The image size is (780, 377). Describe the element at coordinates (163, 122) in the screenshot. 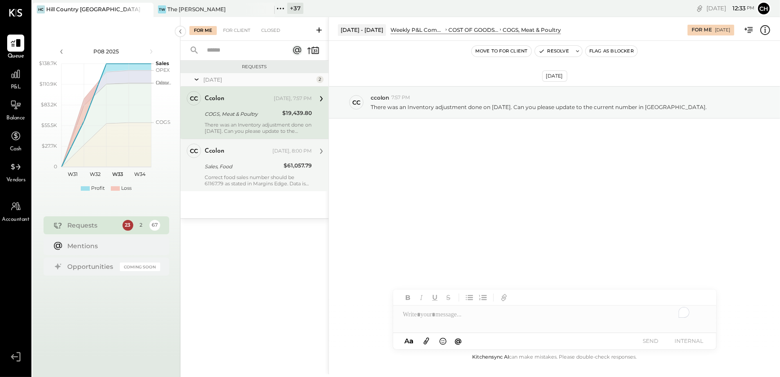

I see `text: COGS` at that location.